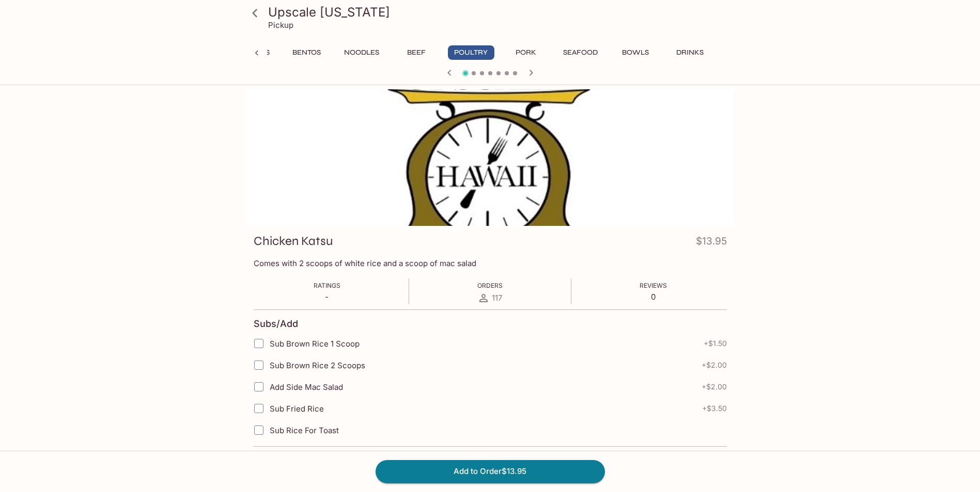 This screenshot has width=980, height=492. I want to click on h3: Chicken Katsu, so click(293, 241).